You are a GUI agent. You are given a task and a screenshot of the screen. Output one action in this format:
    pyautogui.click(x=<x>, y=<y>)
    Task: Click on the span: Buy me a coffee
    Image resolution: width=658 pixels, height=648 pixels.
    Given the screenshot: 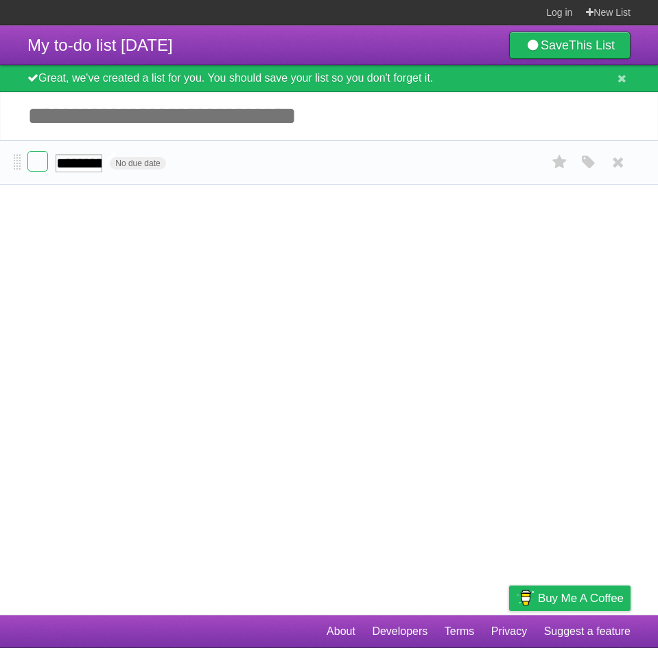 What is the action you would take?
    pyautogui.click(x=581, y=598)
    